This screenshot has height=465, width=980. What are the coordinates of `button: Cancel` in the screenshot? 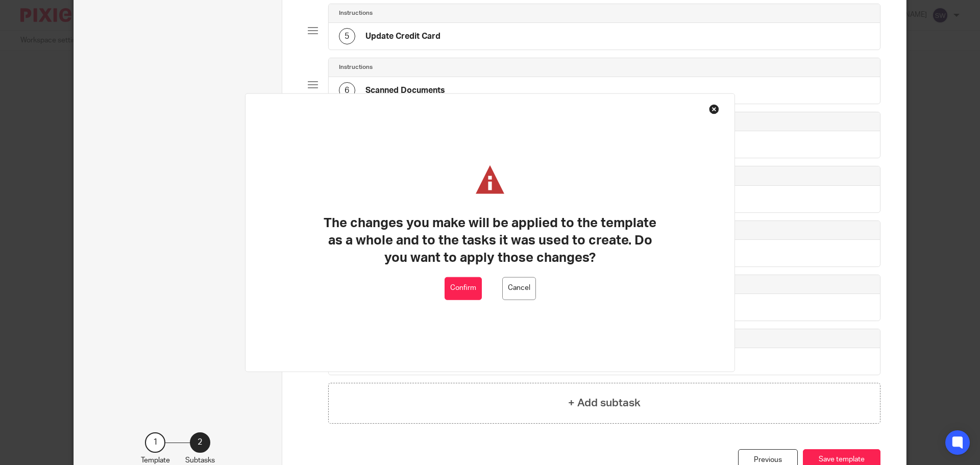 It's located at (519, 288).